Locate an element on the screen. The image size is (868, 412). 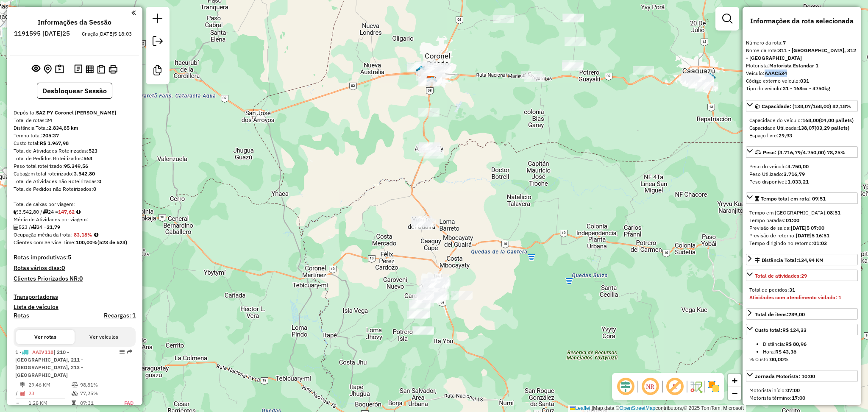
strong: 168,00 is located at coordinates (810, 120).